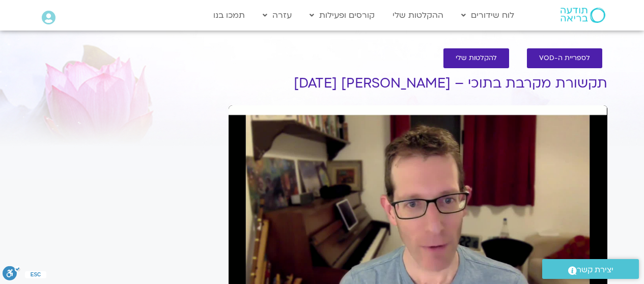 Image resolution: width=644 pixels, height=284 pixels. What do you see at coordinates (565, 58) in the screenshot?
I see `span: לספריית ה-VOD` at bounding box center [565, 58].